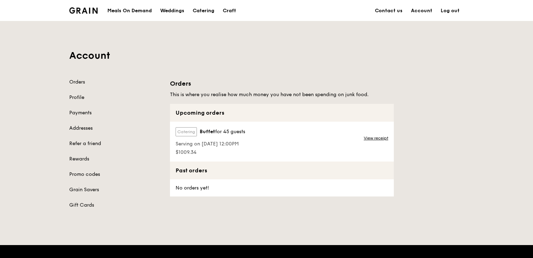 Image resolution: width=533 pixels, height=258 pixels. Describe the element at coordinates (115, 190) in the screenshot. I see `a: Grain Savers` at that location.